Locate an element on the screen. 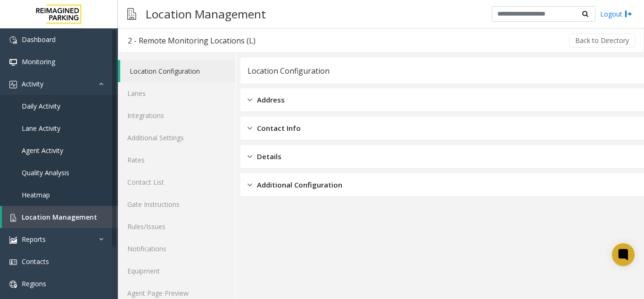  button: Back to Directory is located at coordinates (602, 41).